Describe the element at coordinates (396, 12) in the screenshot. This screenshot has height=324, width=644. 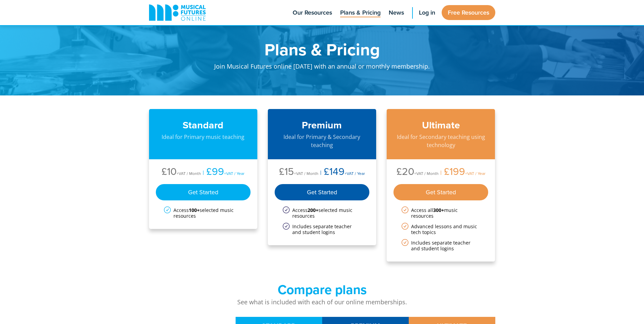
I see `span: News` at that location.